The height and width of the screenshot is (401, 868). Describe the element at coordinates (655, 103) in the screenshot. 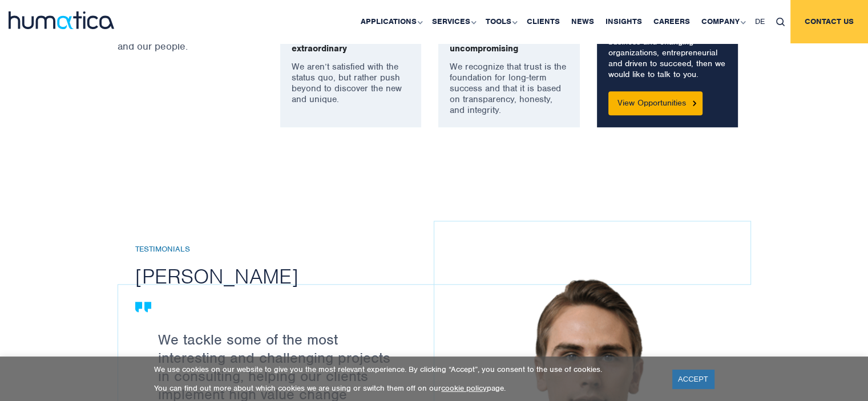

I see `a: View Opportunities` at that location.